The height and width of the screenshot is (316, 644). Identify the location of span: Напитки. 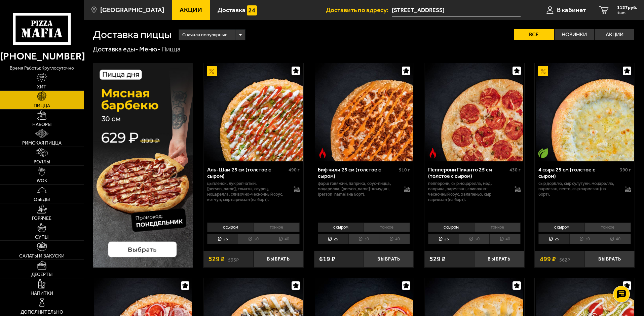
(41, 294).